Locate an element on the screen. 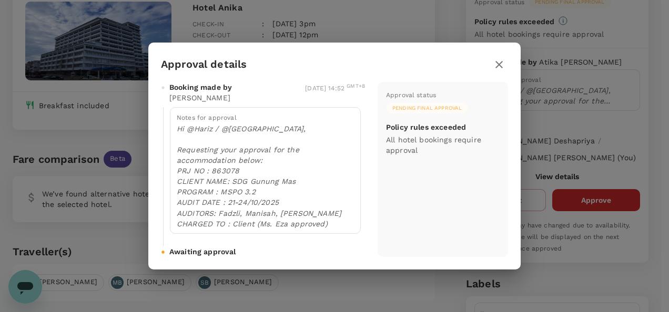 The height and width of the screenshot is (312, 669). h3: Approval details is located at coordinates (204, 64).